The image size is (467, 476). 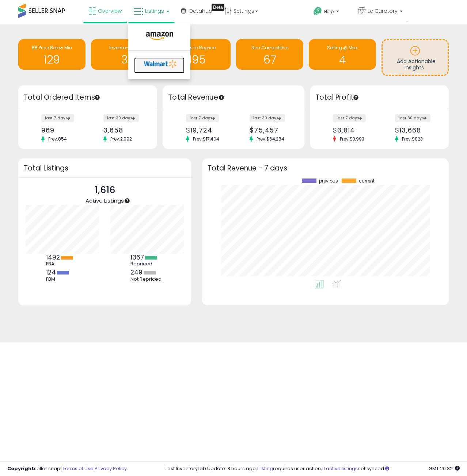 What do you see at coordinates (88, 97) in the screenshot?
I see `h3: Total Ordered Items` at bounding box center [88, 97].